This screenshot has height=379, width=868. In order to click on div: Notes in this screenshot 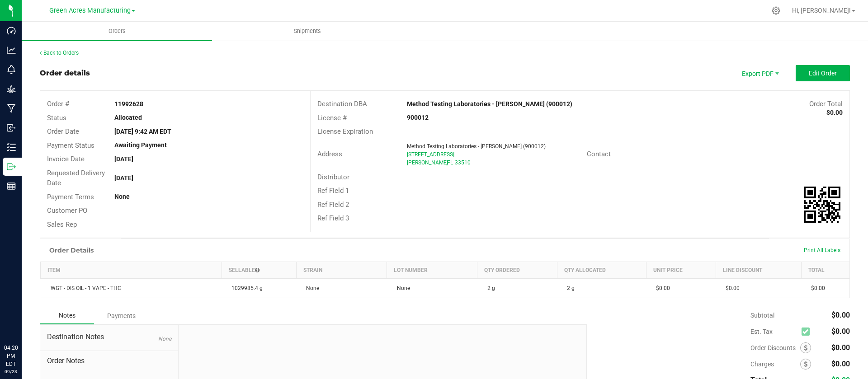, I will do `click(67, 316)`.